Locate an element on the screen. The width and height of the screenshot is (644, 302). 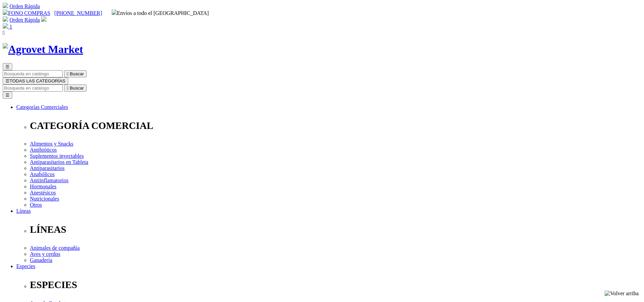
p: LÍNEAS is located at coordinates (335, 229).